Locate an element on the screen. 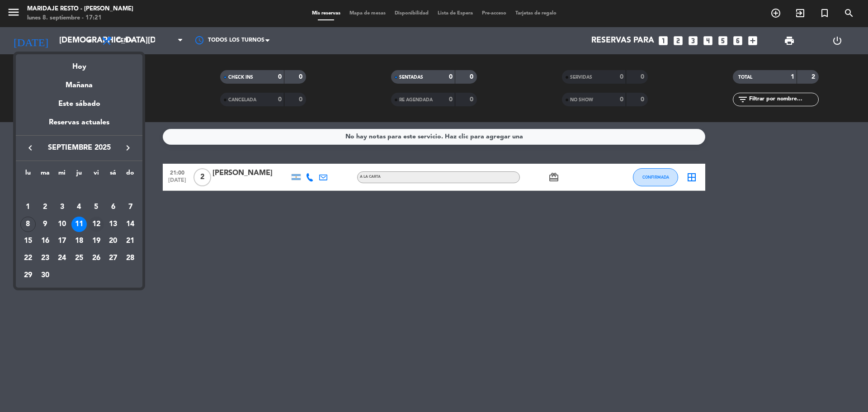 The width and height of the screenshot is (868, 412). div: 5 is located at coordinates (96, 207).